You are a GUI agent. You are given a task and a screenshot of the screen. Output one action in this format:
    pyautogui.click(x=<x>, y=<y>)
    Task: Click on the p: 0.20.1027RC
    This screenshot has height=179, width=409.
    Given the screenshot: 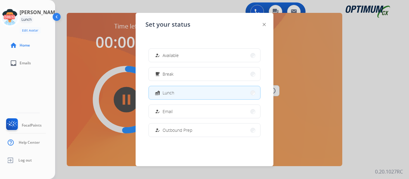 What is the action you would take?
    pyautogui.click(x=388, y=171)
    